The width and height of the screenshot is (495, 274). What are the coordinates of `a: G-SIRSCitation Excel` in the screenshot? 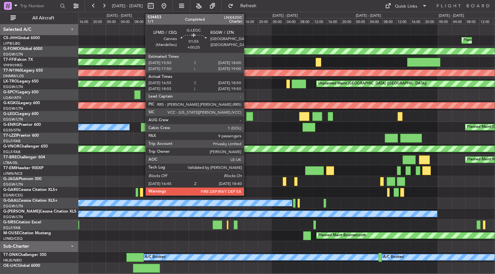 It's located at (22, 223).